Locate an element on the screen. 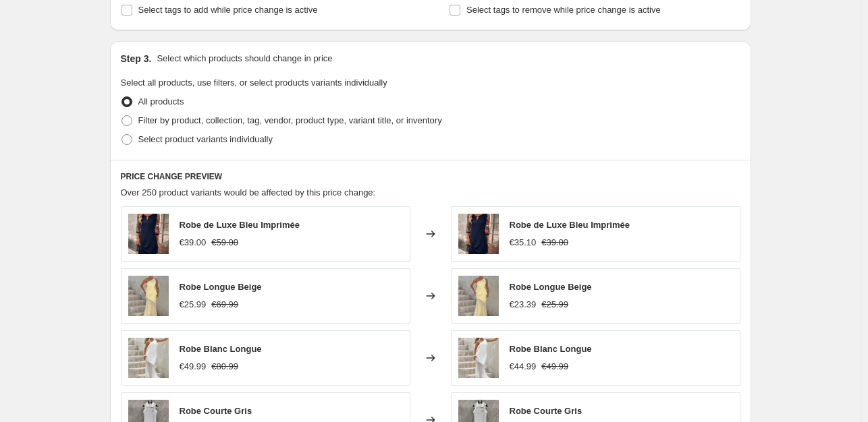  h2: Step 3. is located at coordinates (136, 59).